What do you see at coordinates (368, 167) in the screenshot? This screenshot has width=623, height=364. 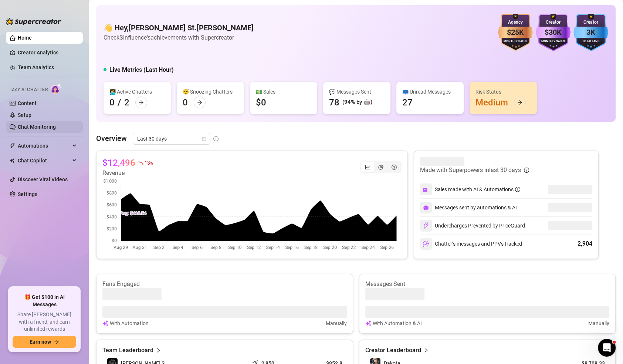 I see `span: line-chart` at bounding box center [368, 167].